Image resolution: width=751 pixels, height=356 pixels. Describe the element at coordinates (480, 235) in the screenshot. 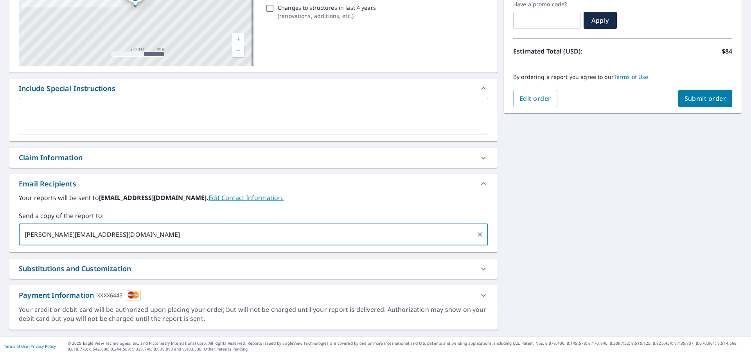

I see `button: Clear` at that location.